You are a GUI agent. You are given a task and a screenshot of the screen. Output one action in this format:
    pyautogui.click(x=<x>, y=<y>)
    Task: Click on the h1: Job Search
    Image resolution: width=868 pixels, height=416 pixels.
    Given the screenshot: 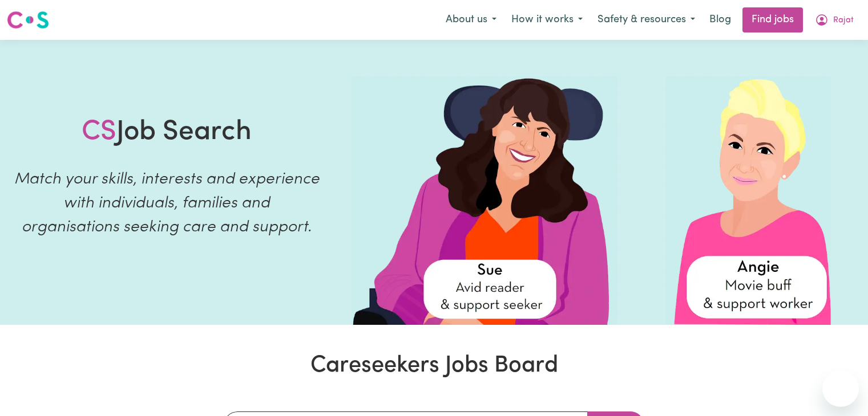 What is the action you would take?
    pyautogui.click(x=167, y=133)
    